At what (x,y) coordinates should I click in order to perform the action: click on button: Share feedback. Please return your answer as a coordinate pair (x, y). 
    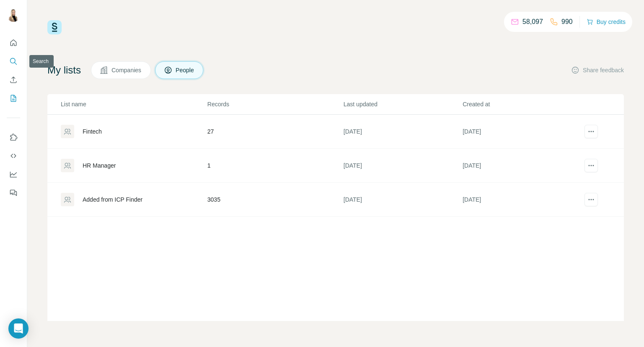
    Looking at the image, I should click on (597, 70).